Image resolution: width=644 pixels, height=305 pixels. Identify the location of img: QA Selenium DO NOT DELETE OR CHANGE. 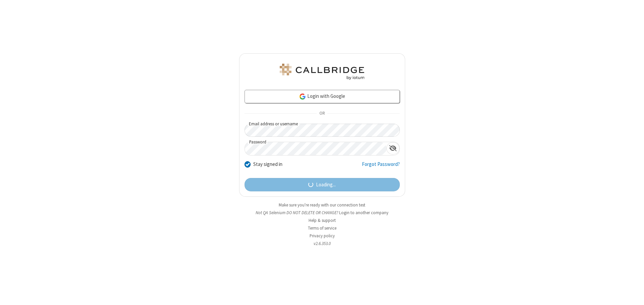
(322, 72).